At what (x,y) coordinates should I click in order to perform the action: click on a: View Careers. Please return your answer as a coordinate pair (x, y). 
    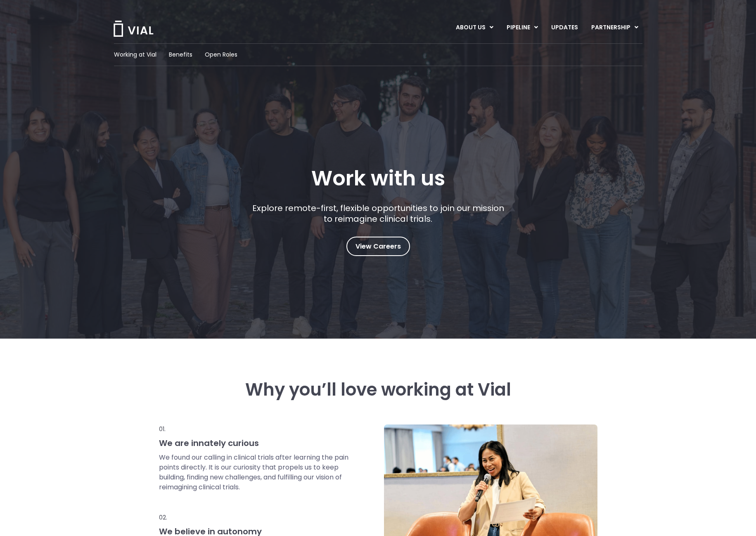
    Looking at the image, I should click on (378, 246).